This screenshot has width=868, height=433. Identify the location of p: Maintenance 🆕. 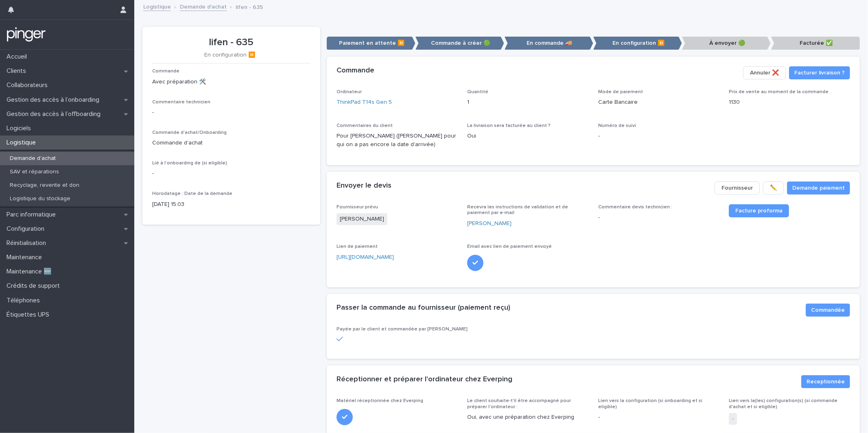
(31, 271).